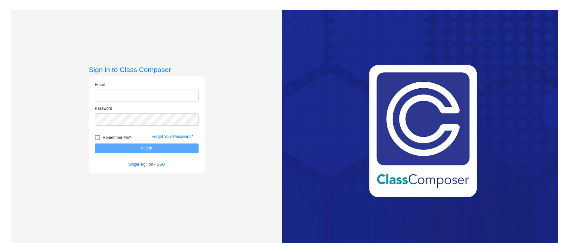 The height and width of the screenshot is (243, 564). What do you see at coordinates (146, 164) in the screenshot?
I see `a: Single sign on - SSO` at bounding box center [146, 164].